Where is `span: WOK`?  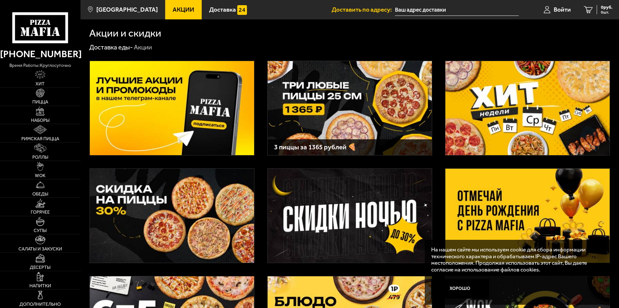 span: WOK is located at coordinates (40, 176).